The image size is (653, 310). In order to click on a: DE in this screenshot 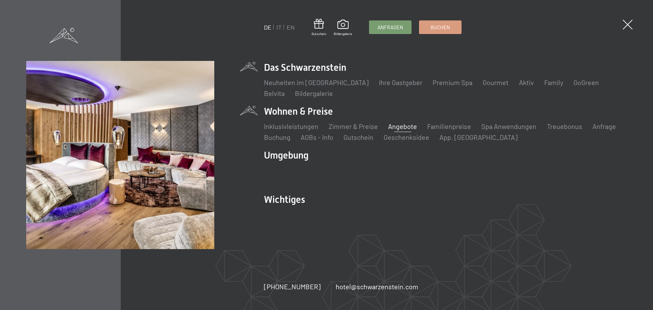, I will do `click(268, 27)`.